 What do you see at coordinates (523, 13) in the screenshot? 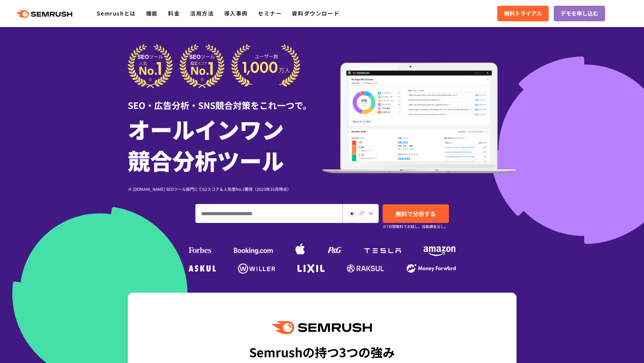
I see `span: 無料トライアル` at bounding box center [523, 13].